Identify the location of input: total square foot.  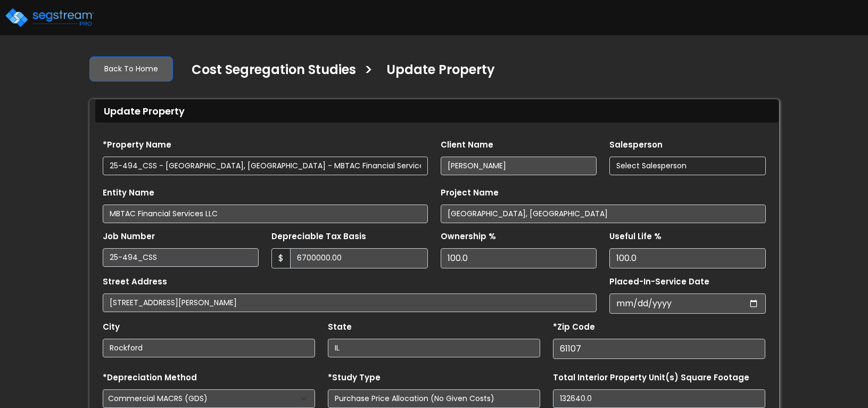
(659, 398).